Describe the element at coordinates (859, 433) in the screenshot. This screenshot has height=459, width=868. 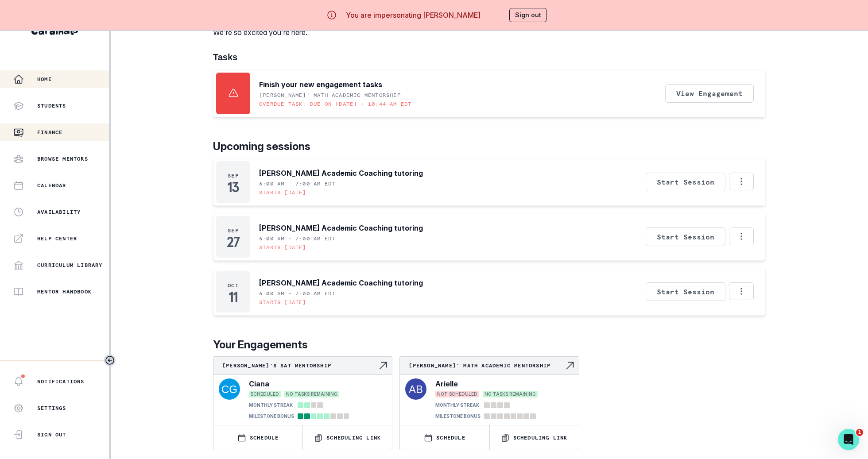
I see `span: 1` at that location.